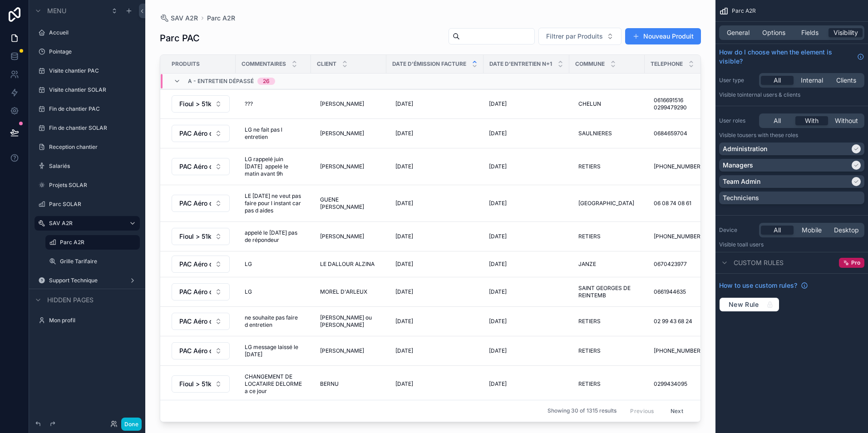 The height and width of the screenshot is (433, 868). Describe the element at coordinates (185, 18) in the screenshot. I see `span: SAV A2R` at that location.